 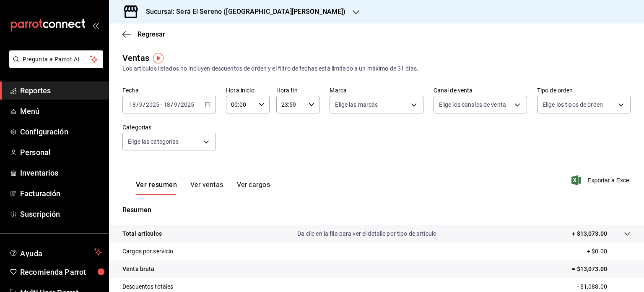 What do you see at coordinates (144, 34) in the screenshot?
I see `button: Regresar` at bounding box center [144, 34].